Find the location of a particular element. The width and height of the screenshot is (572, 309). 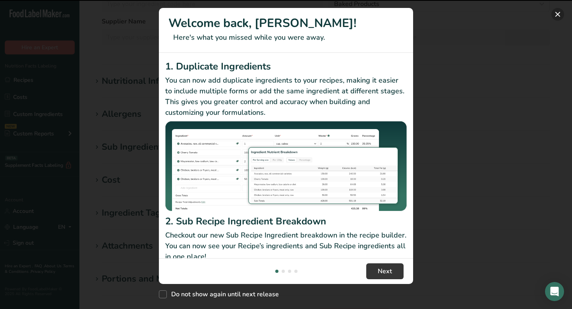

p: Here's what you missed while you were away. is located at coordinates (286, 37).